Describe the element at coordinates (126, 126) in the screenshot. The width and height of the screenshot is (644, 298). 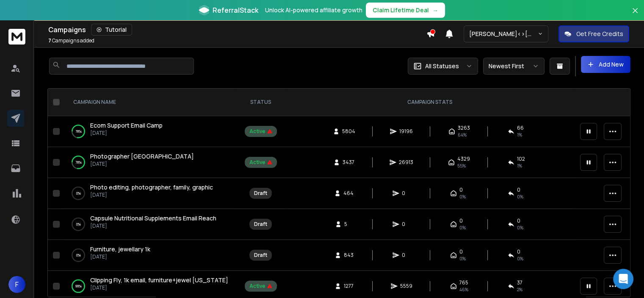
I see `a: Ecom Support Email Camp` at that location.